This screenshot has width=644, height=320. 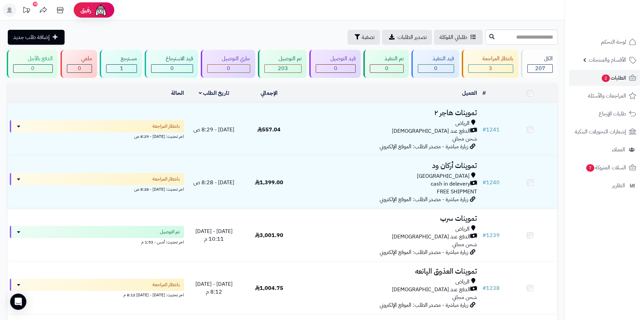 I want to click on span: تصفية, so click(x=368, y=37).